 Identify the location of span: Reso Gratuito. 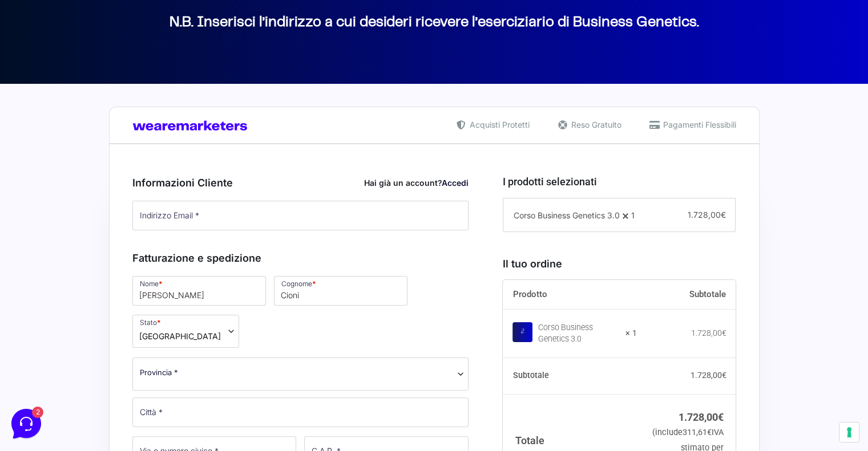
(594, 124).